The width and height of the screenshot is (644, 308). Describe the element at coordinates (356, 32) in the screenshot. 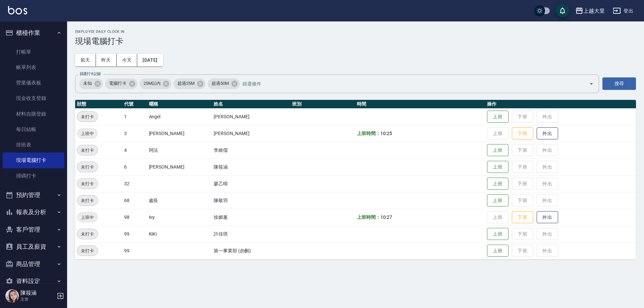

I see `h2: Employee Daily Clock In` at that location.